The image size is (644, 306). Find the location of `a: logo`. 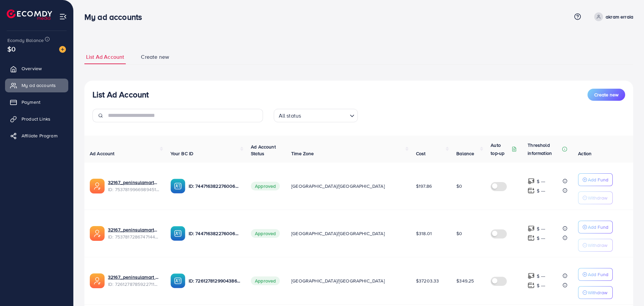

a: logo is located at coordinates (29, 14).